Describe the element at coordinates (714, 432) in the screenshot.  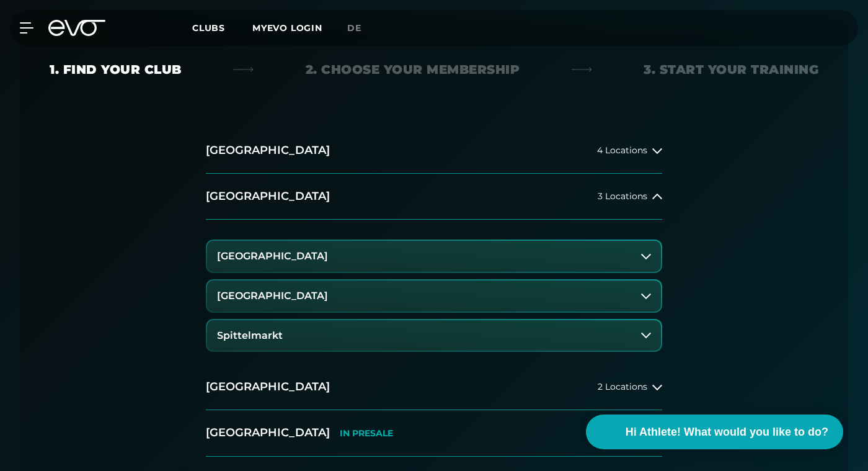
I see `button: Hi Athlete! What would you like to do?` at that location.